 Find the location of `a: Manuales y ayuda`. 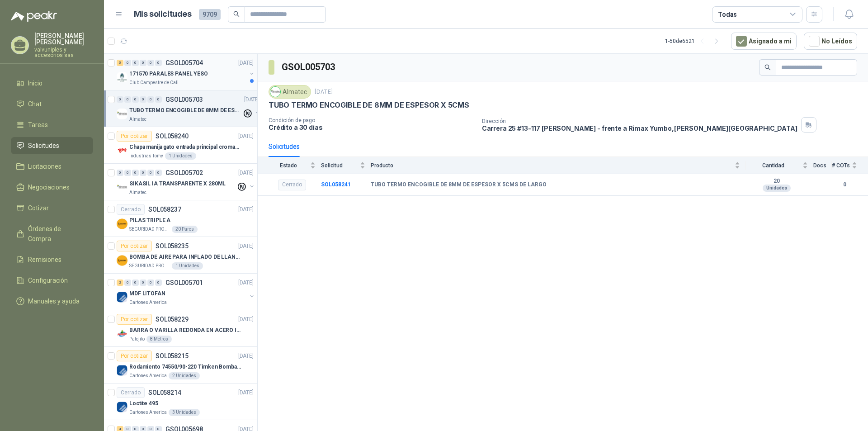

a: Manuales y ayuda is located at coordinates (52, 301).